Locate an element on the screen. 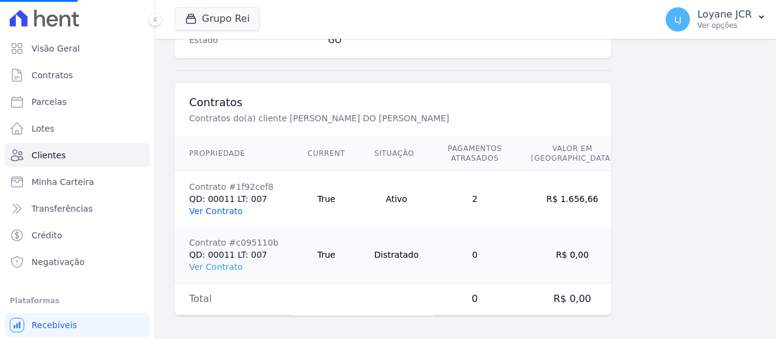 The width and height of the screenshot is (776, 339). span: Contratos is located at coordinates (52, 75).